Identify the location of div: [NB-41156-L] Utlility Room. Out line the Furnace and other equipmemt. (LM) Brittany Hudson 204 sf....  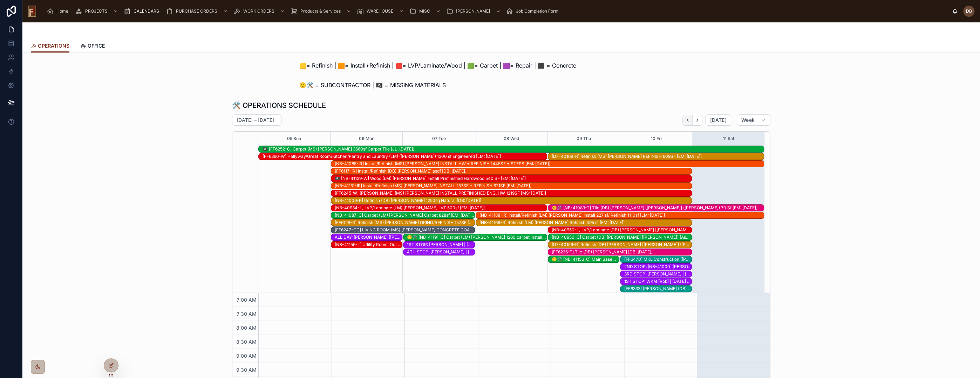
(368, 245).